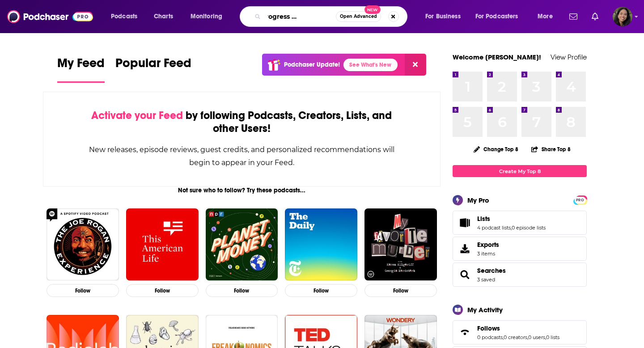 This screenshot has height=348, width=644. I want to click on a: Exports, so click(520, 249).